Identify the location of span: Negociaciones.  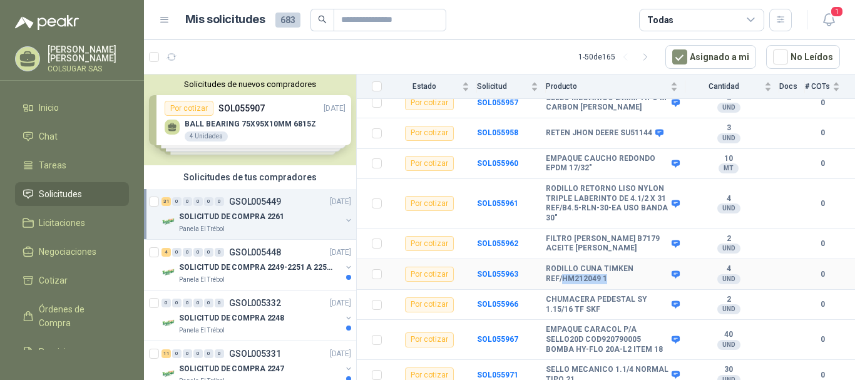
(68, 252).